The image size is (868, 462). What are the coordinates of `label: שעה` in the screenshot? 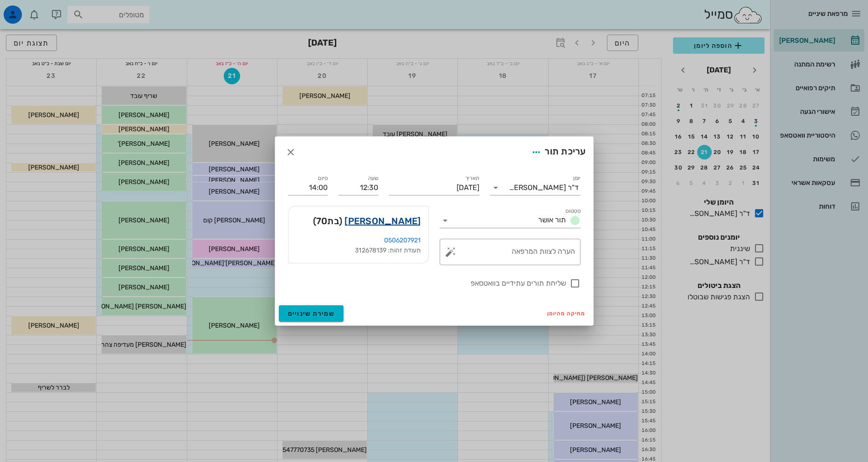 It's located at (372, 178).